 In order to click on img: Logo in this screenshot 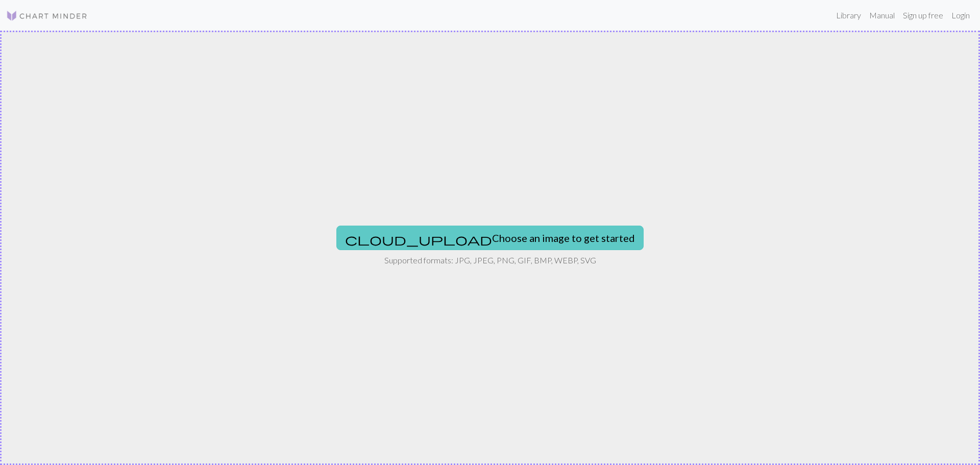, I will do `click(47, 16)`.